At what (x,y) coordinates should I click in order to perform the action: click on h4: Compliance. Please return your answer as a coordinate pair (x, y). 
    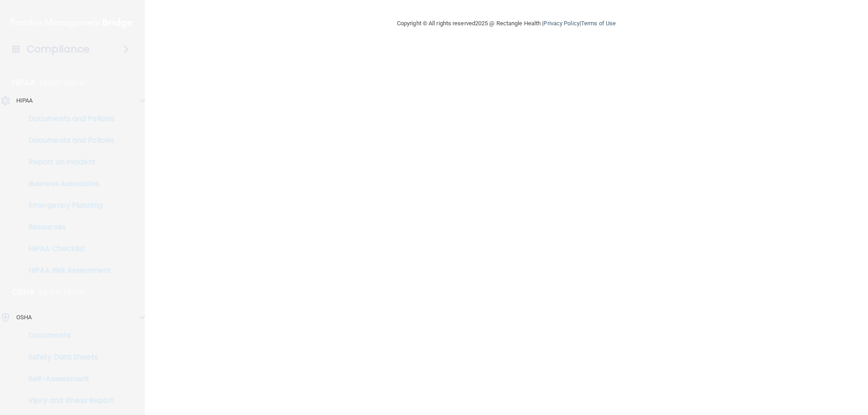
    Looking at the image, I should click on (58, 49).